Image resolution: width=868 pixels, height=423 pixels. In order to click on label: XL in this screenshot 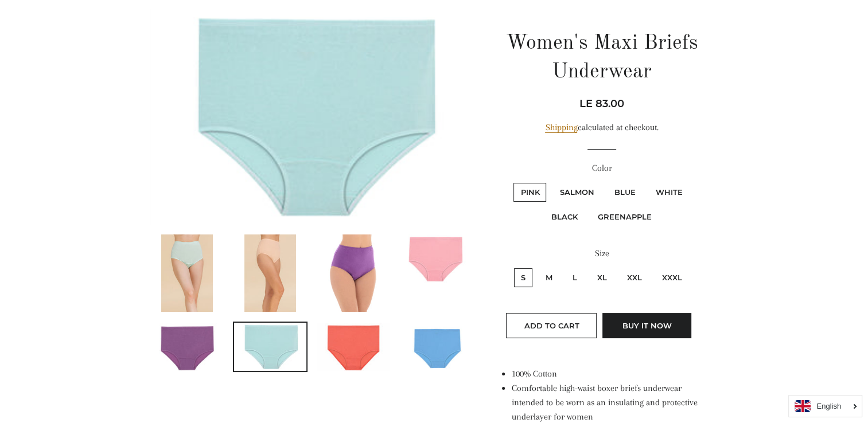, I will do `click(602, 277)`.